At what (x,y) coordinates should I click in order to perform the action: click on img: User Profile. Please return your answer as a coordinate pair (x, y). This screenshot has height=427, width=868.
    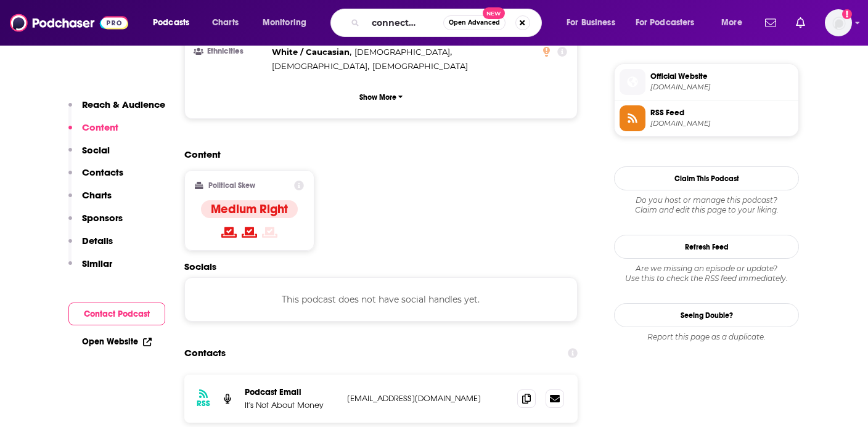
    Looking at the image, I should click on (838, 23).